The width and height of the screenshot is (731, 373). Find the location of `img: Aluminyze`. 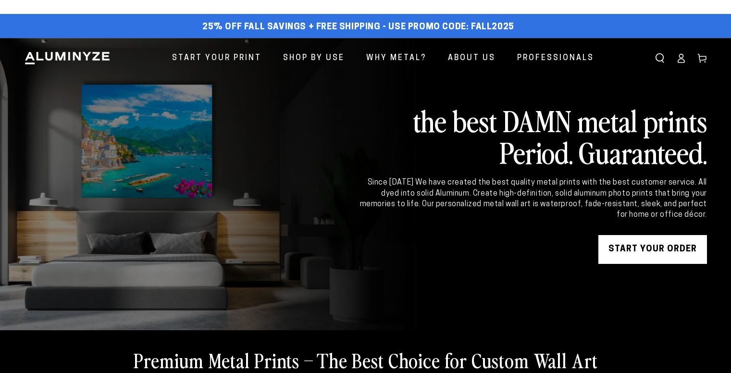

img: Aluminyze is located at coordinates (67, 58).